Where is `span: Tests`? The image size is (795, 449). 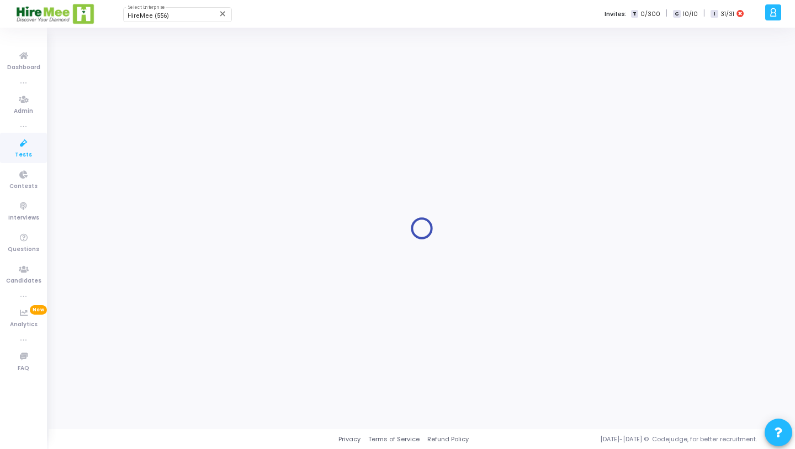 span: Tests is located at coordinates (23, 155).